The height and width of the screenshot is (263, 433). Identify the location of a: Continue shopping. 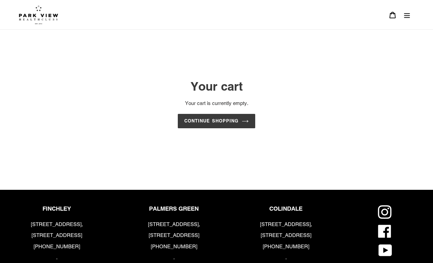
(217, 121).